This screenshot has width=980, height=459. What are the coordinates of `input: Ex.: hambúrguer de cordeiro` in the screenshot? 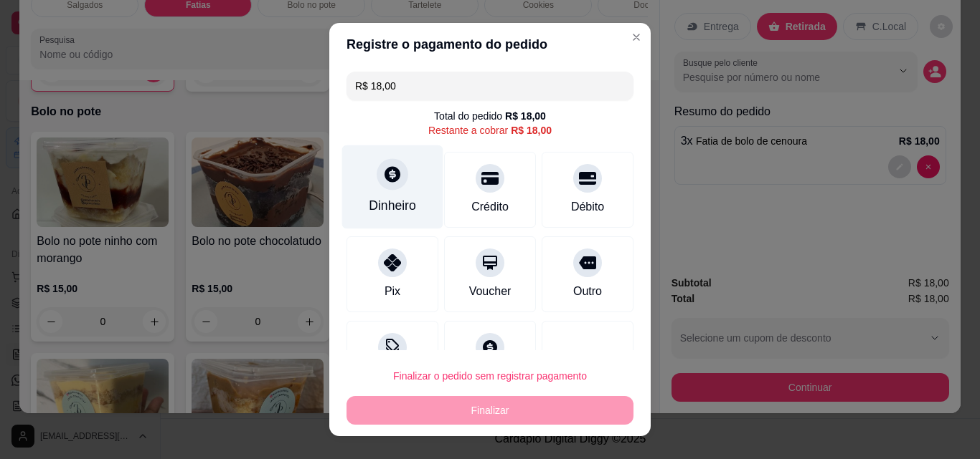 It's located at (490, 86).